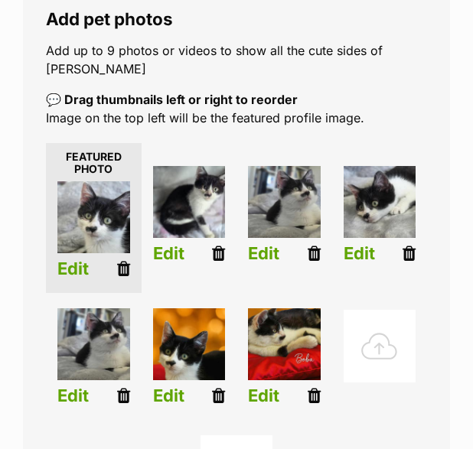 The height and width of the screenshot is (449, 473). Describe the element at coordinates (284, 202) in the screenshot. I see `img: qmuq3uladuxan2ip27hs.jpg` at that location.